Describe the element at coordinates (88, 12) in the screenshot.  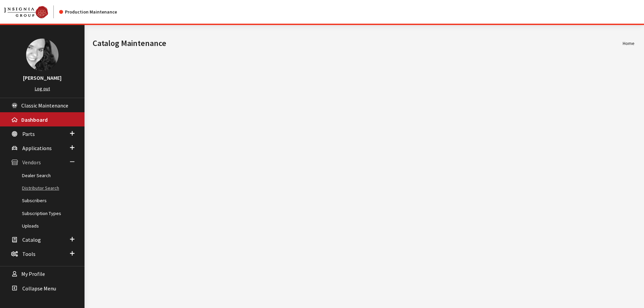
I see `div: Production Maintenance` at that location.